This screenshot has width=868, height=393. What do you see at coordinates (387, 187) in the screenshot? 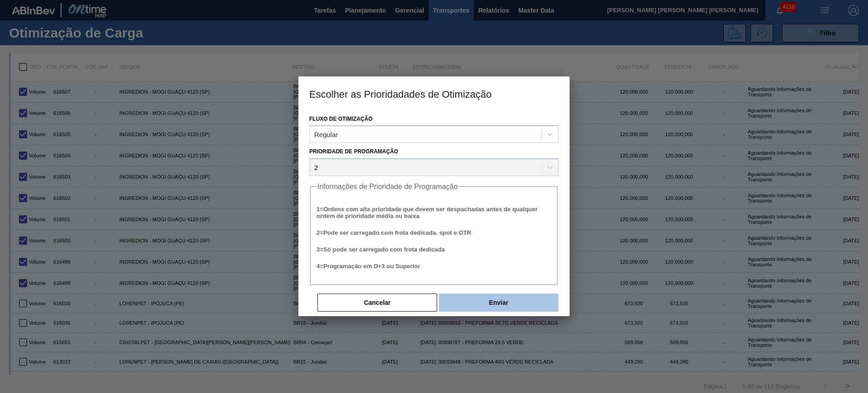
I see `legend: Informações de Prioridade de Programação` at bounding box center [387, 187].